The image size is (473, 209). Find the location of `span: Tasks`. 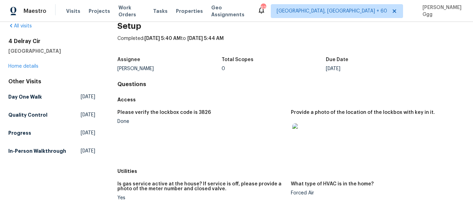

span: Tasks is located at coordinates (160, 11).